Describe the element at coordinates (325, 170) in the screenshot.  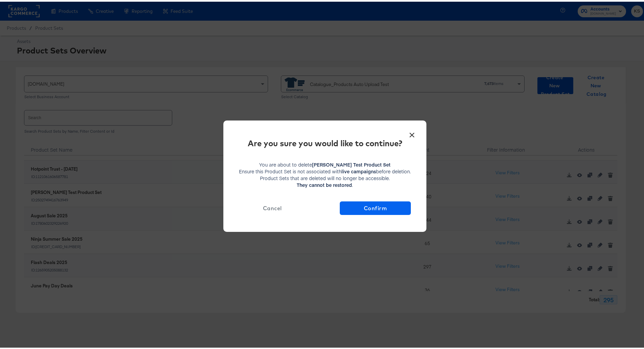
I see `div: Ensure this Product Set is not associated with before deletion.` at that location.